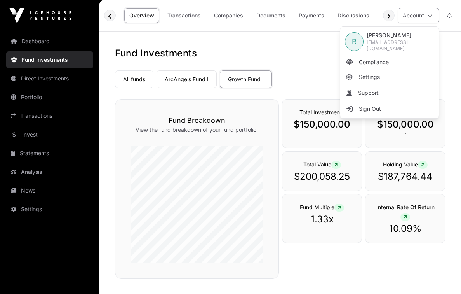  What do you see at coordinates (390, 62) in the screenshot?
I see `a: Compliance` at bounding box center [390, 62].